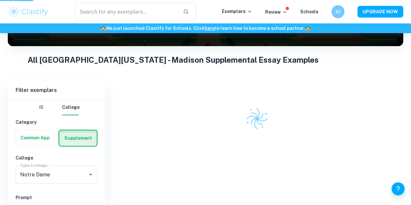 The width and height of the screenshot is (411, 205). I want to click on h6: JU, so click(338, 12).